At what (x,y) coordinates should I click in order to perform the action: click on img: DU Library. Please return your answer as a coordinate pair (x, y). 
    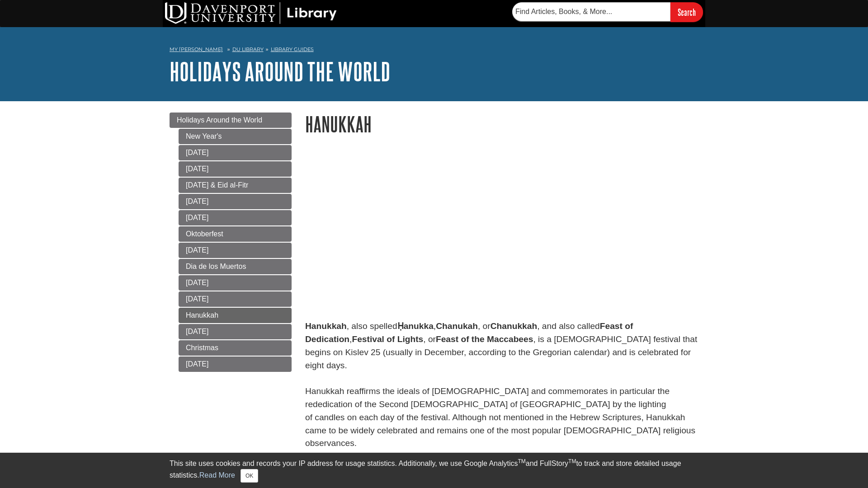
    Looking at the image, I should click on (251, 13).